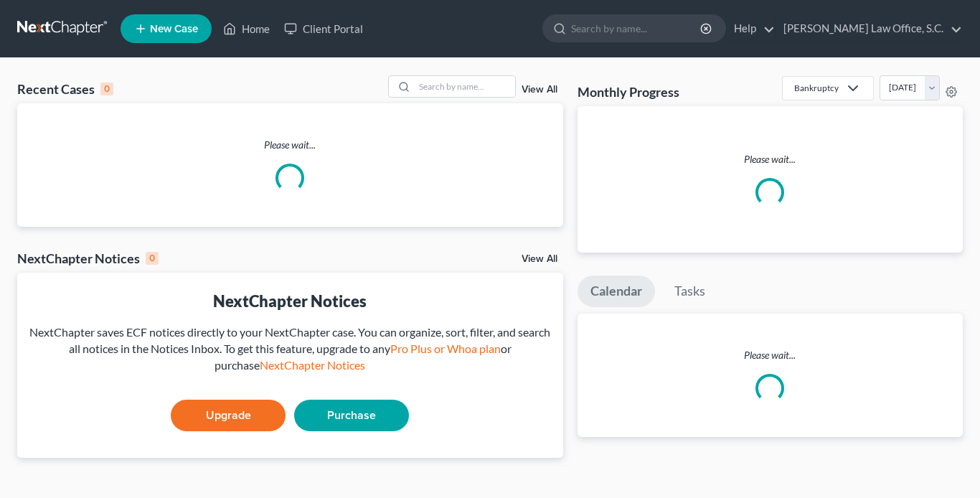  I want to click on a: Pro Plus or Whoa plan, so click(445, 348).